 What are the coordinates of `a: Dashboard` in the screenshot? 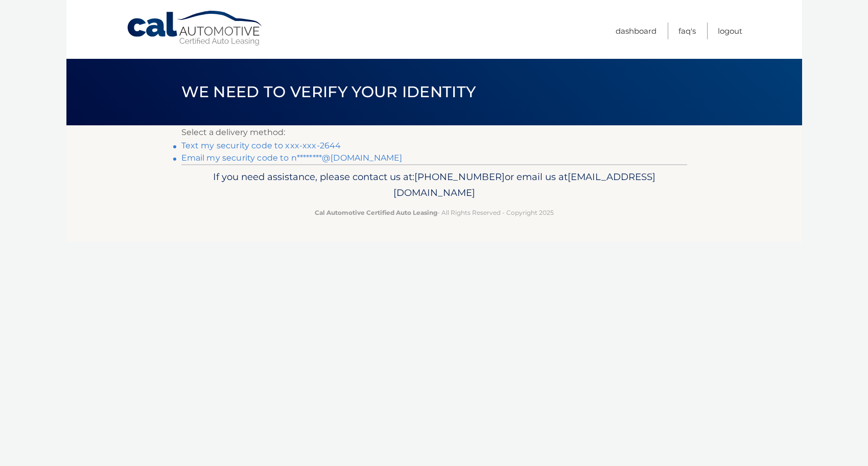 It's located at (636, 31).